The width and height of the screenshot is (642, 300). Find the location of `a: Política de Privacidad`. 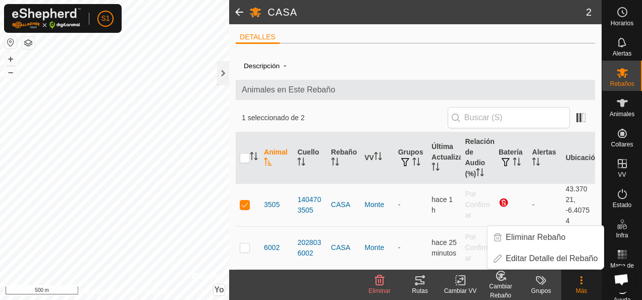

a: Política de Privacidad is located at coordinates (91, 291).